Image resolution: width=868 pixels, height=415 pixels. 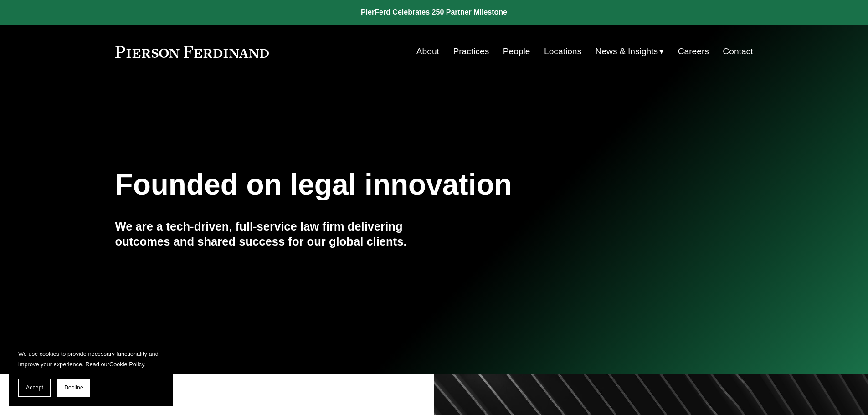 What do you see at coordinates (470, 52) in the screenshot?
I see `a: Practices` at bounding box center [470, 52].